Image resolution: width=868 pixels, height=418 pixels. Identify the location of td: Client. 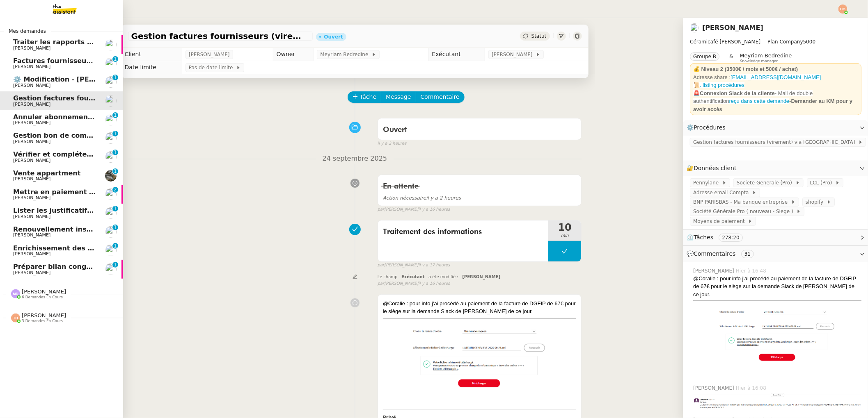
(152, 54).